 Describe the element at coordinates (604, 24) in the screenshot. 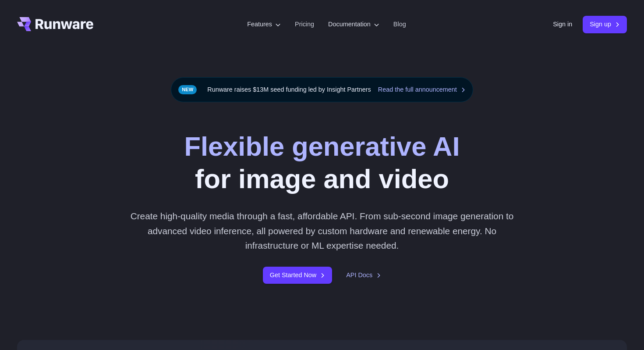

I see `a: Sign up` at that location.